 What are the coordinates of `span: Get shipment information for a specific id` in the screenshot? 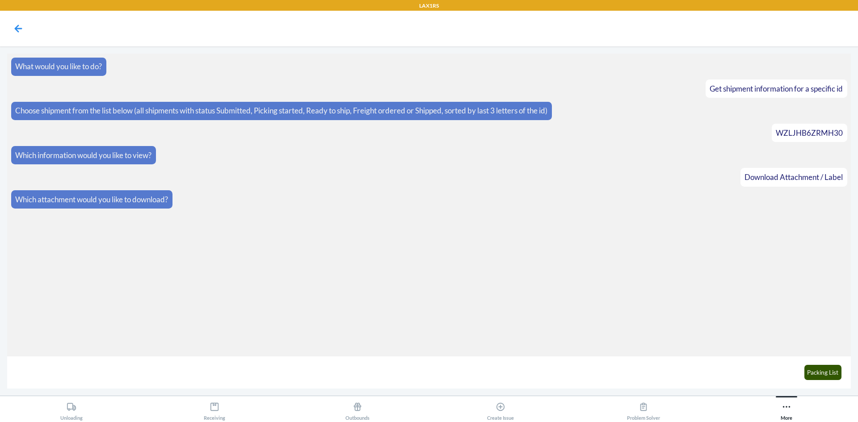 It's located at (776, 88).